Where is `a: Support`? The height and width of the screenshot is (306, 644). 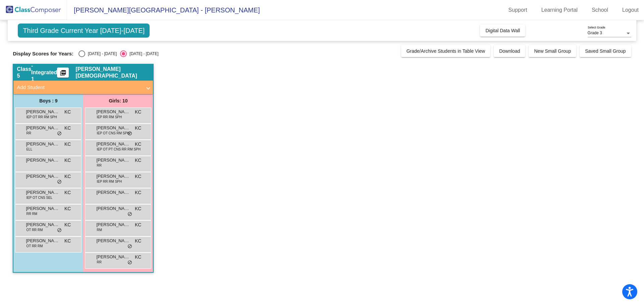 a: Support is located at coordinates (517, 10).